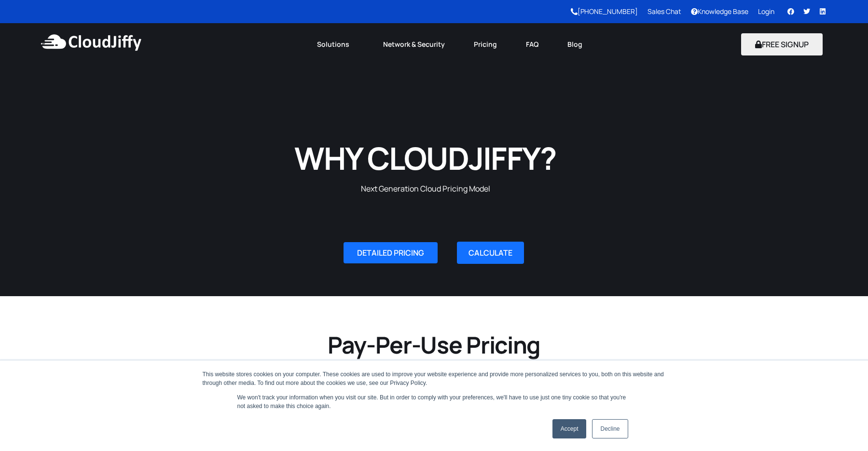 This screenshot has width=868, height=451. I want to click on a: Knowledge Base, so click(719, 11).